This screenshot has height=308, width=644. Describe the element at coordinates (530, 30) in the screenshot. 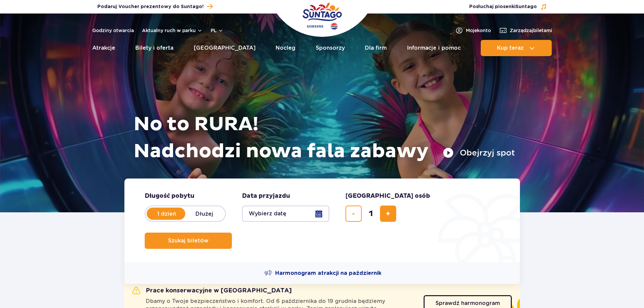

I see `span: Zarządzaj biletami` at that location.